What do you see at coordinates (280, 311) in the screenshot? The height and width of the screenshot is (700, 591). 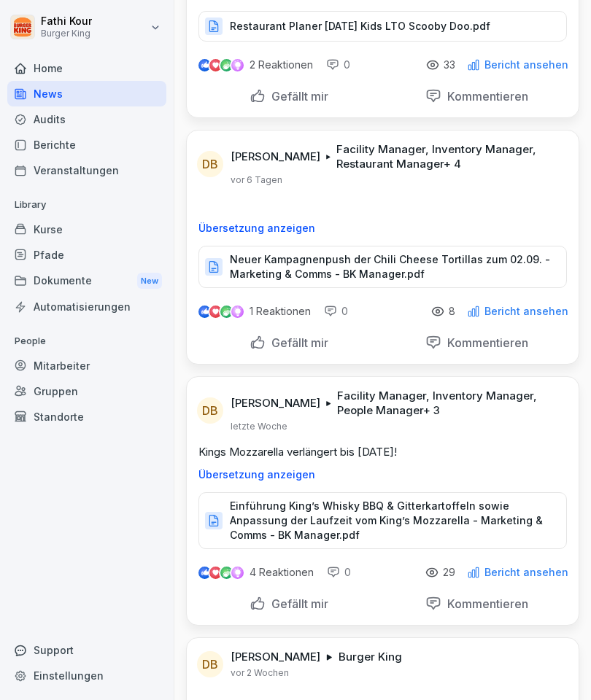 I see `p: 1 Reaktionen` at bounding box center [280, 311].